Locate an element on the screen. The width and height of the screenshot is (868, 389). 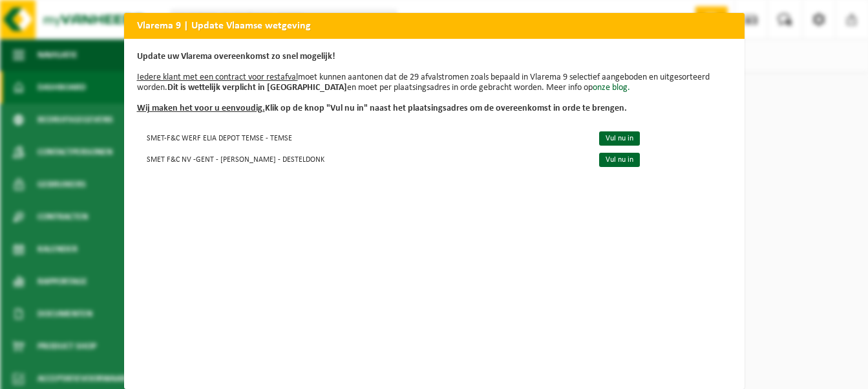
p: moet kunnen aantonen dat de 29 afvalstromen zoals bepaald in Vlarema 9 selectief aangeboden en ui... is located at coordinates (434, 83).